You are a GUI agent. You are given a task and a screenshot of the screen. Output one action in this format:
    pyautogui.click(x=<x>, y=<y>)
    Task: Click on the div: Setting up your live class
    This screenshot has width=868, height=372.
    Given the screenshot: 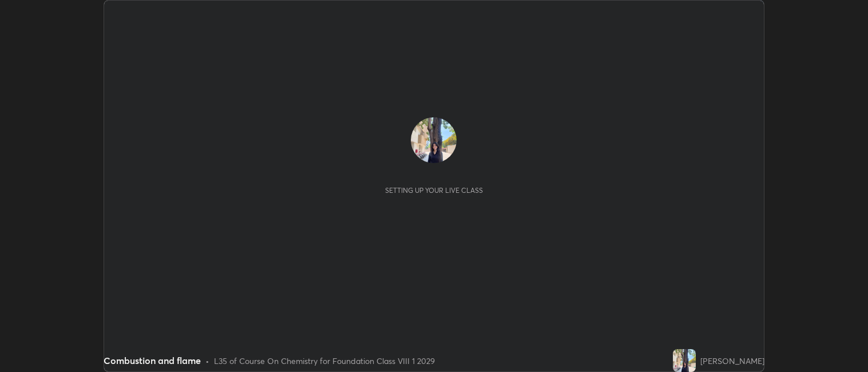 What is the action you would take?
    pyautogui.click(x=433, y=190)
    